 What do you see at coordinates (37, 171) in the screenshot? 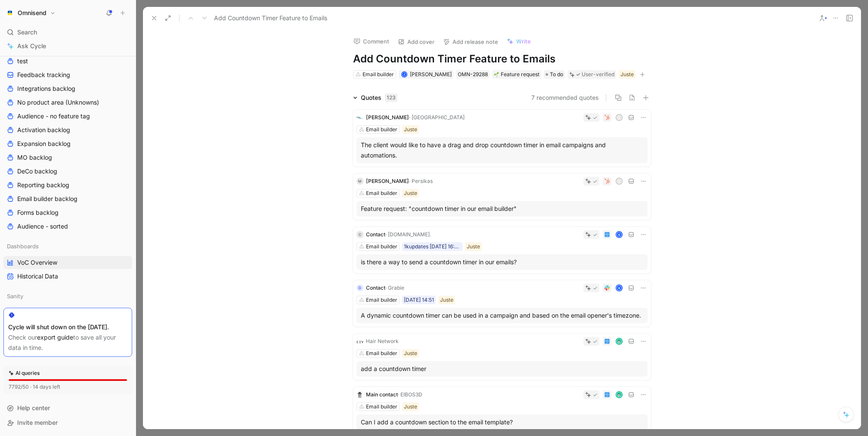
I see `span: DeCo backlog` at bounding box center [37, 171].